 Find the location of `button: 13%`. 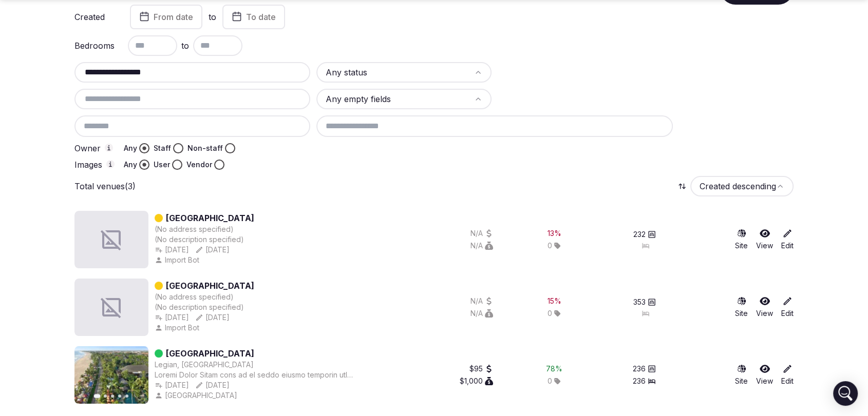

button: 13% is located at coordinates (554, 233).